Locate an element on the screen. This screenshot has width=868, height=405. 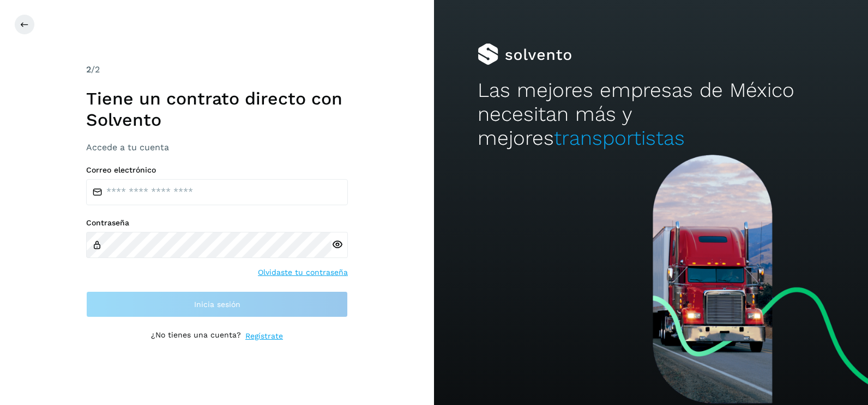
button: Inicia sesión is located at coordinates (217, 305).